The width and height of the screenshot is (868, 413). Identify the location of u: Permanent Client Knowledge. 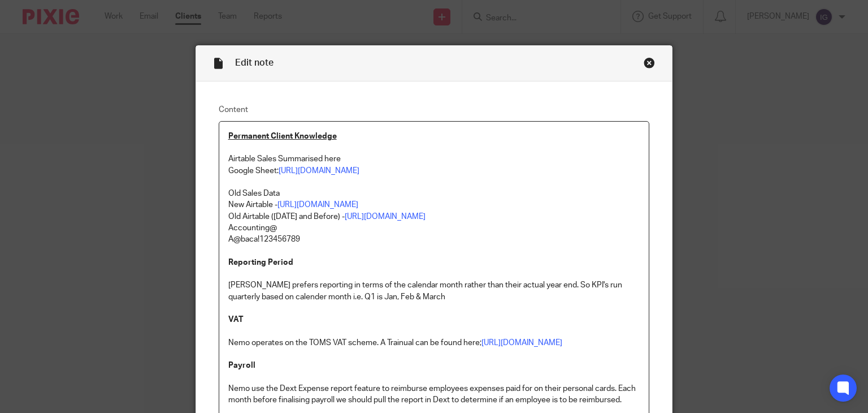
(283, 136).